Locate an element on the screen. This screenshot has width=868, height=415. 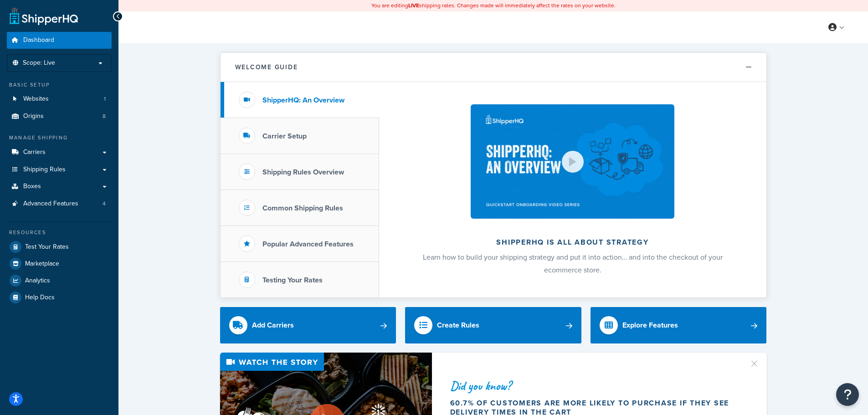
a: Create Rules is located at coordinates (493, 325).